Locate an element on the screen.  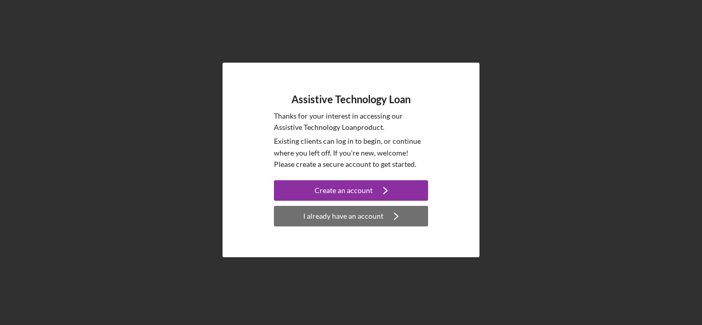
div: Create an account is located at coordinates (343, 191).